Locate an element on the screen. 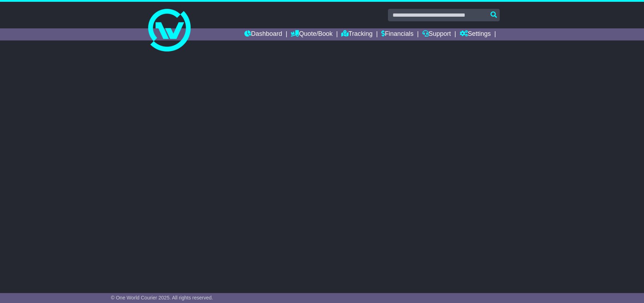  a: Support is located at coordinates (436, 34).